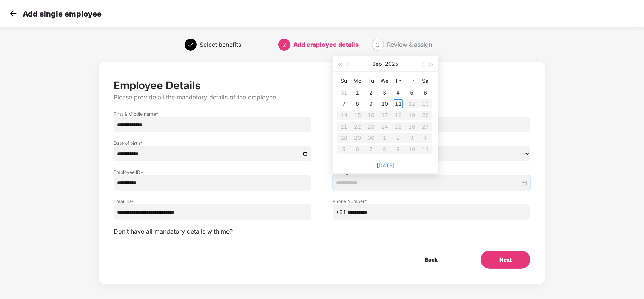 Image resolution: width=644 pixels, height=299 pixels. What do you see at coordinates (344, 81) in the screenshot?
I see `th: Su` at bounding box center [344, 81].